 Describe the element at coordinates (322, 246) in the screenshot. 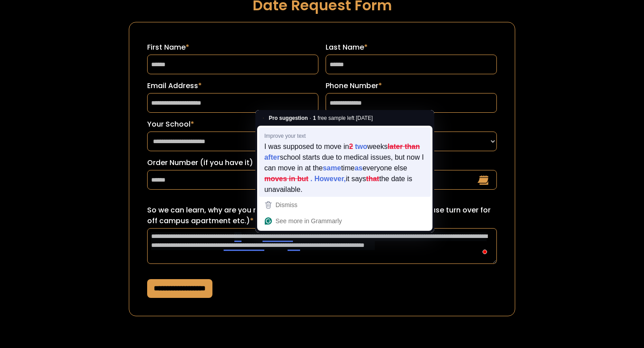

I see `textarea: To enrich screen reader interactions, please activate Accessibility in Grammarly extension settings` at that location.